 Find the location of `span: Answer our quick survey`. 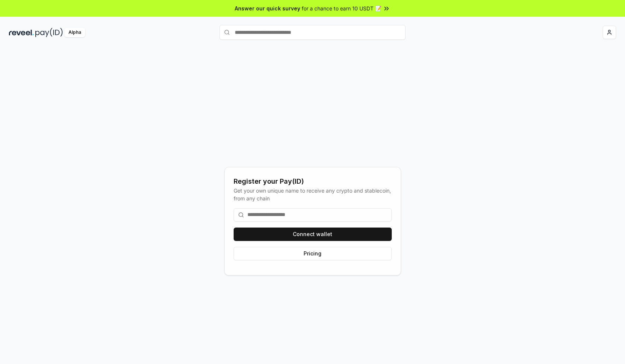

span: Answer our quick survey is located at coordinates (267, 8).